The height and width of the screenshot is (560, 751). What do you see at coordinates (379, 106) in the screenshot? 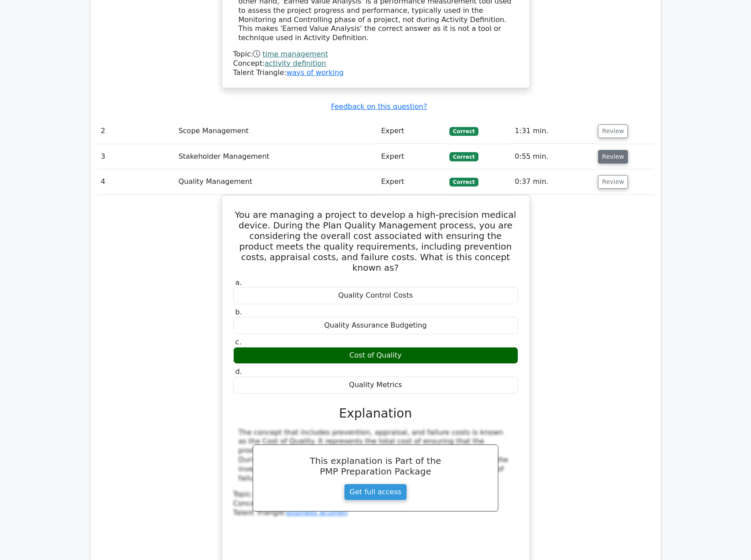
I see `u: Feedback on this question?` at bounding box center [379, 106].